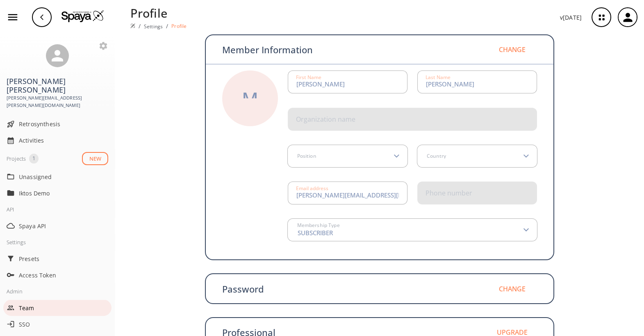  I want to click on span: Access Token, so click(63, 275).